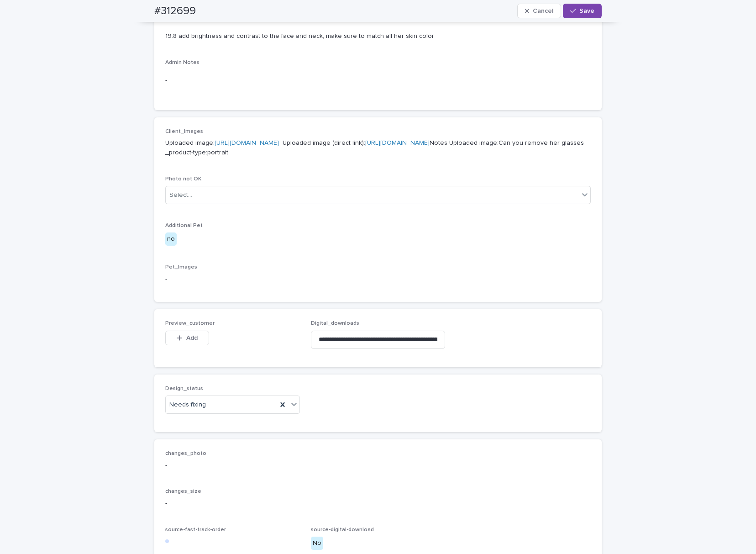  What do you see at coordinates (378, 148) in the screenshot?
I see `p: Uploaded image: _Uploaded image (direct link): Notes Uploaded image:Can you remove her glasses _p...` at bounding box center [378, 148].